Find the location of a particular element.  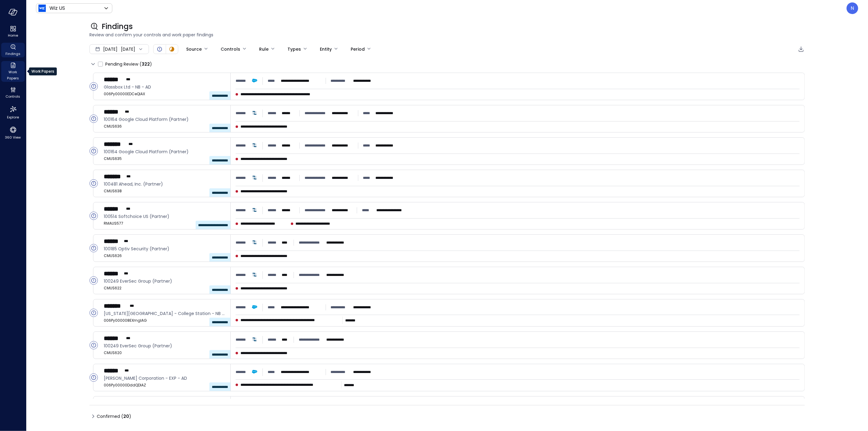

div: Home is located at coordinates (13, 31).